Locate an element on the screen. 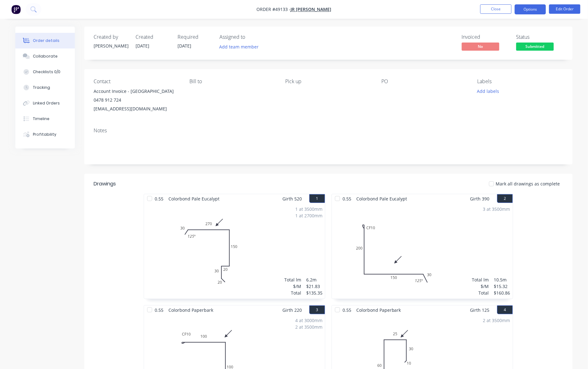 The width and height of the screenshot is (588, 369). button: 1 is located at coordinates (317, 198).